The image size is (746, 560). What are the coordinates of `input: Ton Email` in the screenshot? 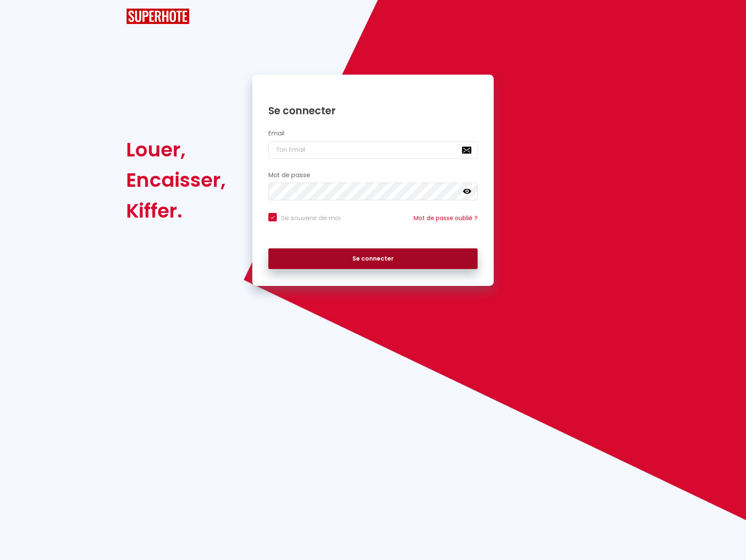 It's located at (373, 150).